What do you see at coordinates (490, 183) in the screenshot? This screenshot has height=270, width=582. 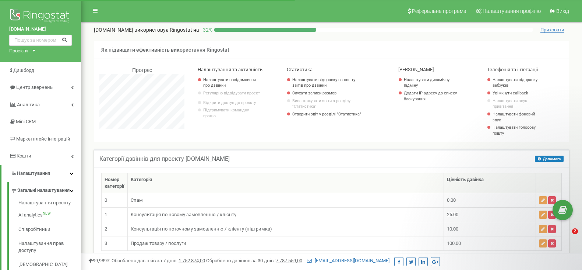 I see `th: Цінність дзвінка` at bounding box center [490, 183].